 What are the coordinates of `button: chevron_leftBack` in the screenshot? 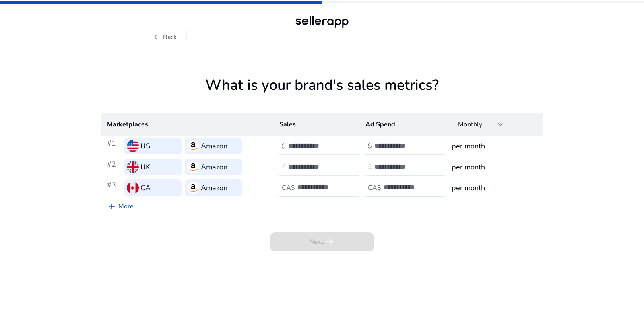 It's located at (164, 37).